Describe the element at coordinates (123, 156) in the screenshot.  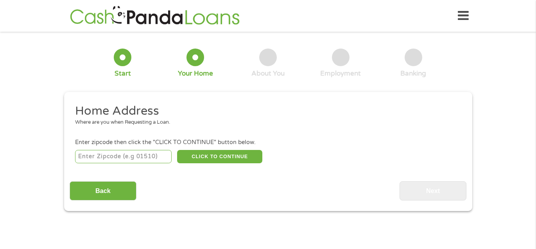
I see `input: Enter Zipcode (e.g 01510)` at that location.